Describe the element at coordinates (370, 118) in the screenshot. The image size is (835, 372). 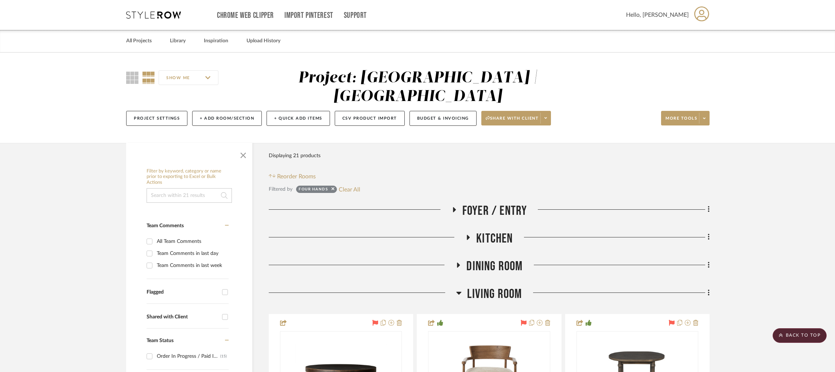
I see `button: CSV Product Import` at that location.